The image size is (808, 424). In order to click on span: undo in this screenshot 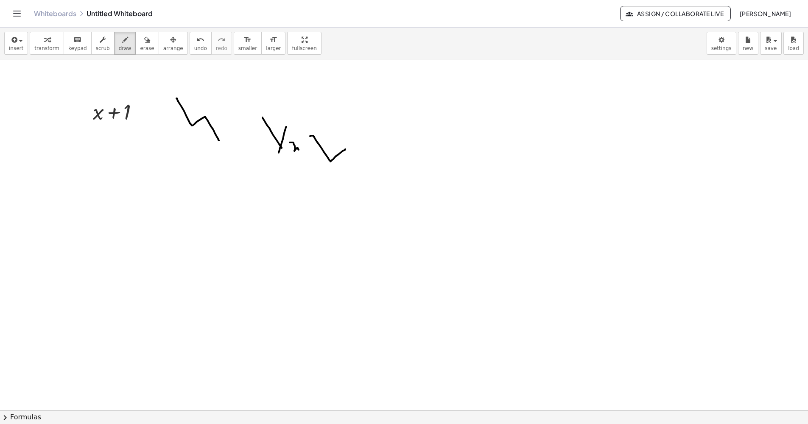, I will do `click(201, 48)`.